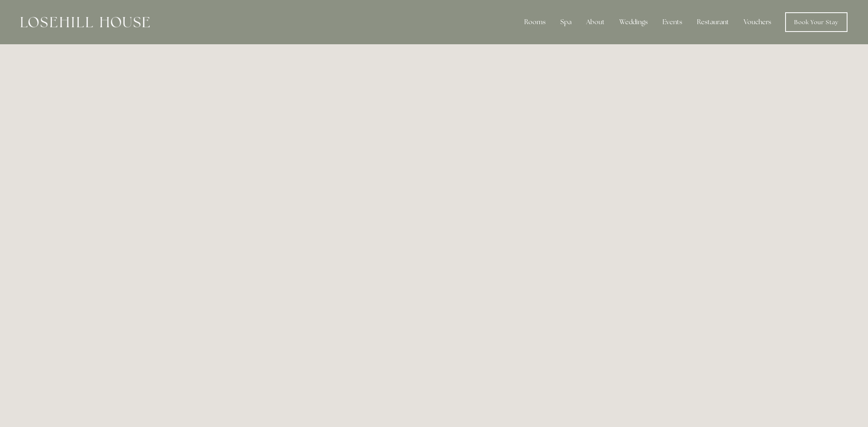 The image size is (868, 427). I want to click on img: Losehill House, so click(85, 22).